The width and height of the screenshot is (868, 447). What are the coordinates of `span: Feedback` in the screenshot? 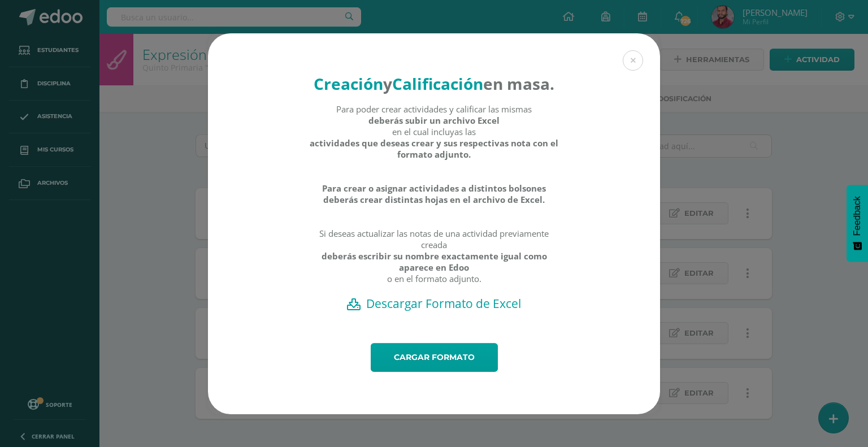 It's located at (857, 216).